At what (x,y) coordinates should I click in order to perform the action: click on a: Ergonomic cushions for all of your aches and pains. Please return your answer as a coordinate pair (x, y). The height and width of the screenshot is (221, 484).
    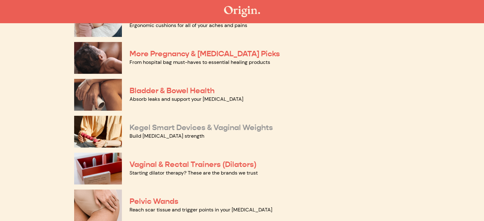
    Looking at the image, I should click on (188, 25).